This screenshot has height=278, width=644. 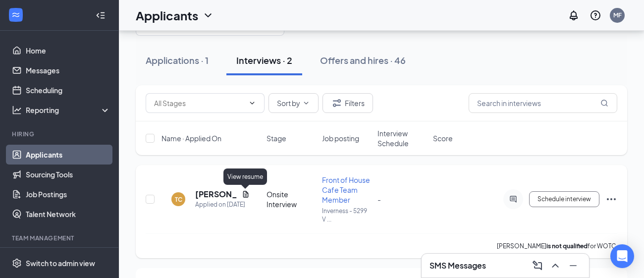 What do you see at coordinates (276, 138) in the screenshot?
I see `span: Stage` at bounding box center [276, 138].